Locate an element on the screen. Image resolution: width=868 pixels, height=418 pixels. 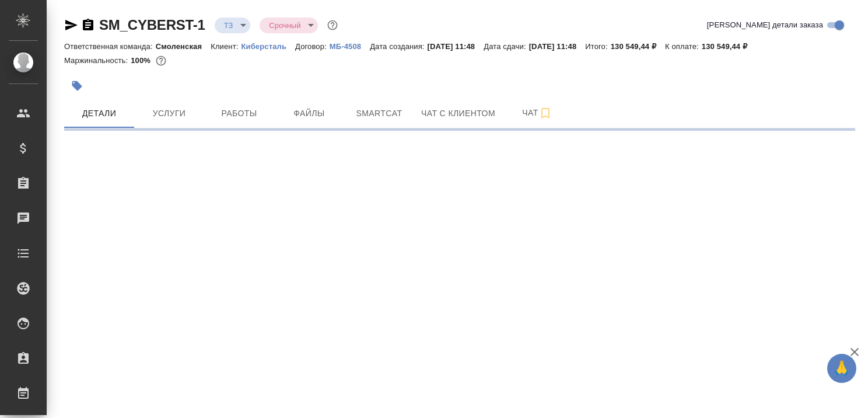
button: Добавить тэг is located at coordinates (77, 86).